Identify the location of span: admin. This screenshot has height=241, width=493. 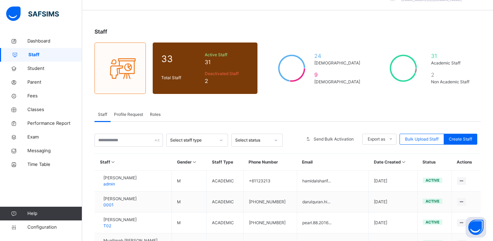
(109, 184).